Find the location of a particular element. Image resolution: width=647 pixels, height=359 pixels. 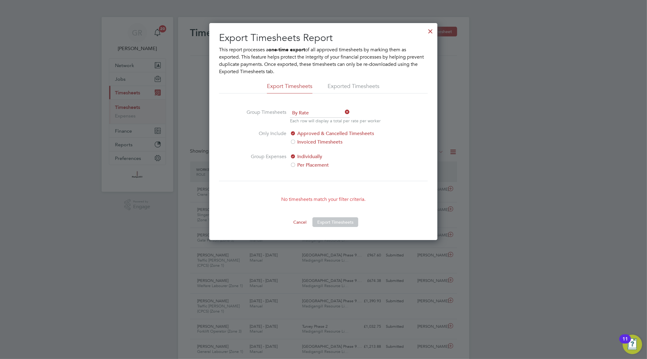

h2: Export Timesheets Report is located at coordinates (323, 38).